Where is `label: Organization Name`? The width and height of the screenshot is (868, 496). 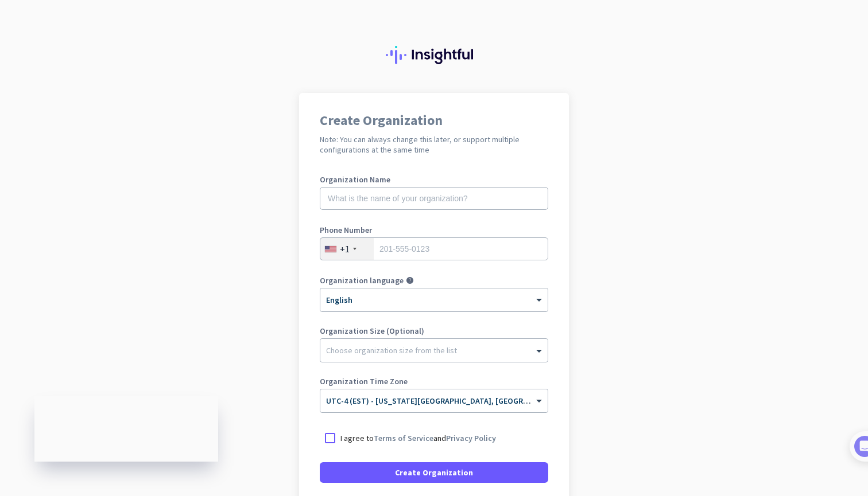
label: Organization Name is located at coordinates (434, 179).